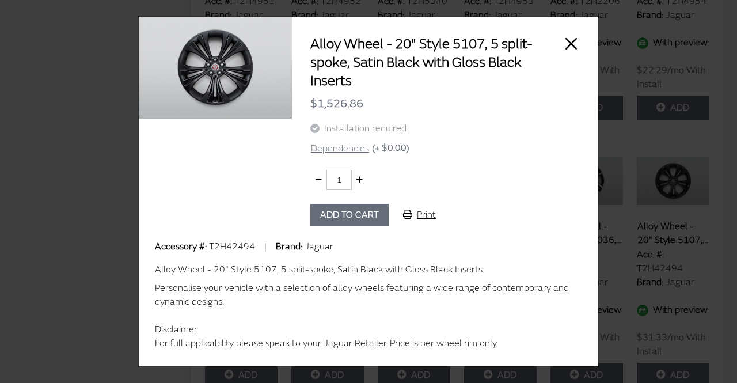 This screenshot has width=737, height=383. I want to click on button: Add to cart, so click(350, 215).